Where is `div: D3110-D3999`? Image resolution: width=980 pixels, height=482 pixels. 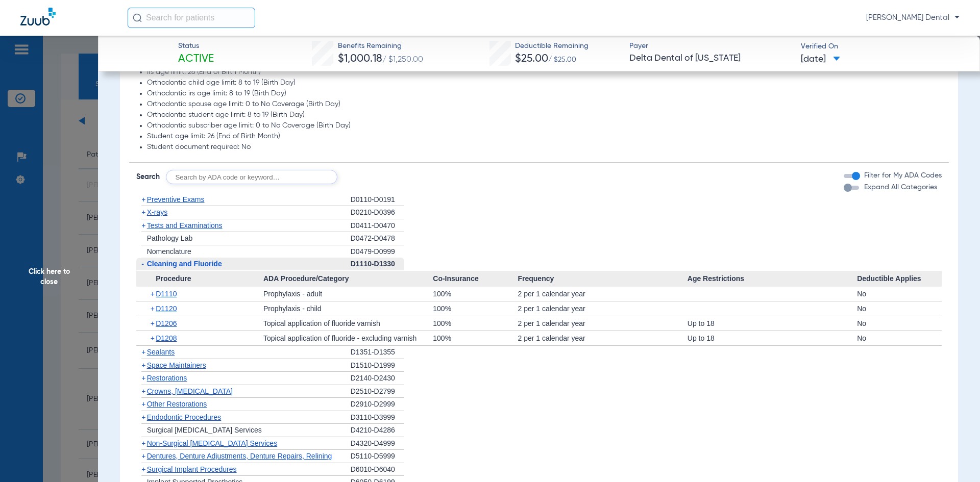
div: D3110-D3999 is located at coordinates (377, 418).